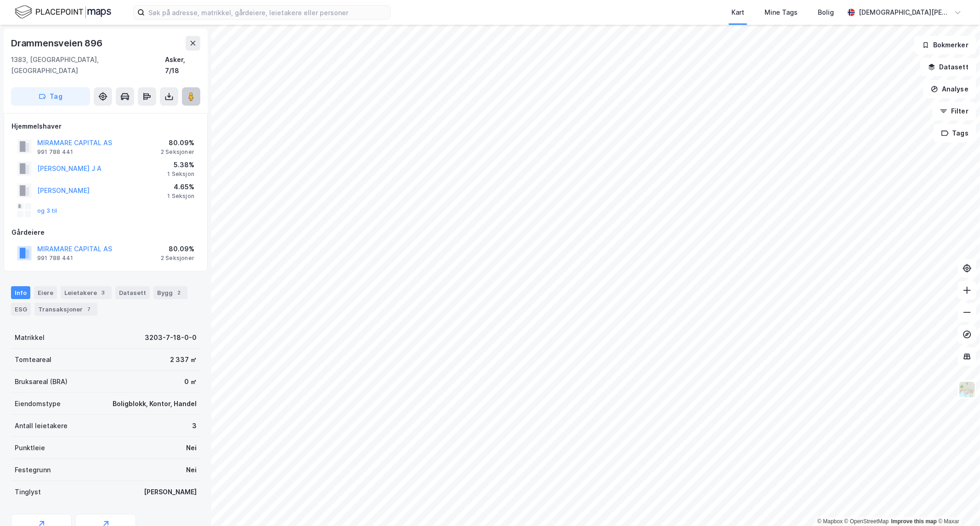 This screenshot has height=526, width=980. I want to click on div: Hjemmelshaver, so click(106, 126).